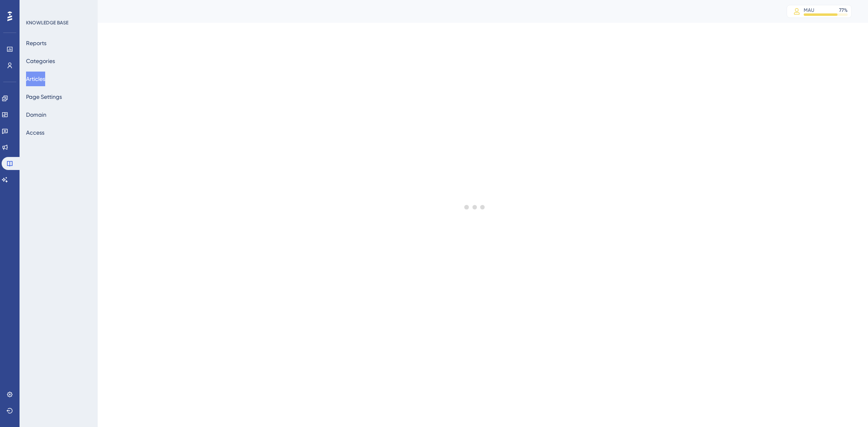  Describe the element at coordinates (843, 10) in the screenshot. I see `div: 77 %` at that location.